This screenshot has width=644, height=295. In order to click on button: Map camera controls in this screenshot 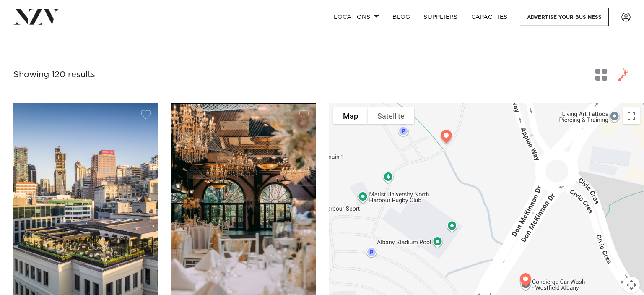, I will do `click(631, 285)`.